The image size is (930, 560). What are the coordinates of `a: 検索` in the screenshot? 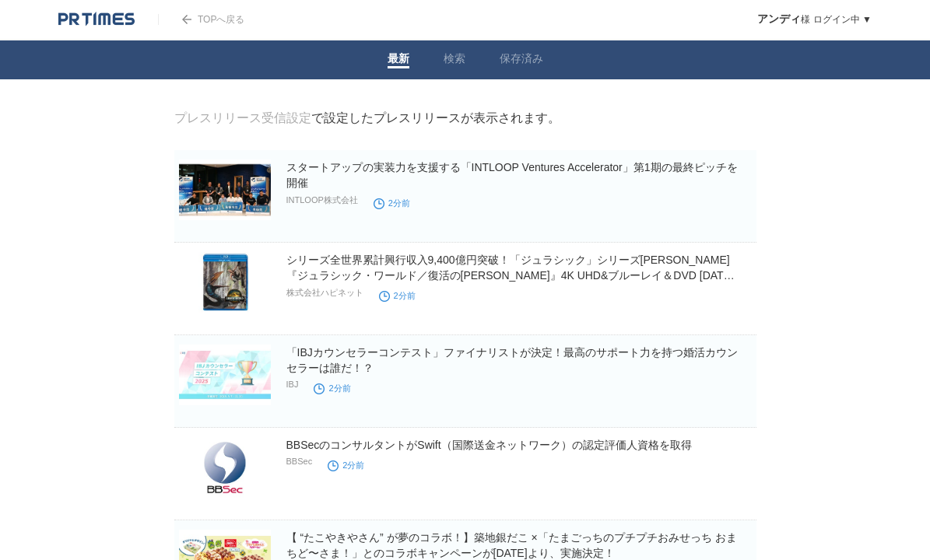 It's located at (455, 60).